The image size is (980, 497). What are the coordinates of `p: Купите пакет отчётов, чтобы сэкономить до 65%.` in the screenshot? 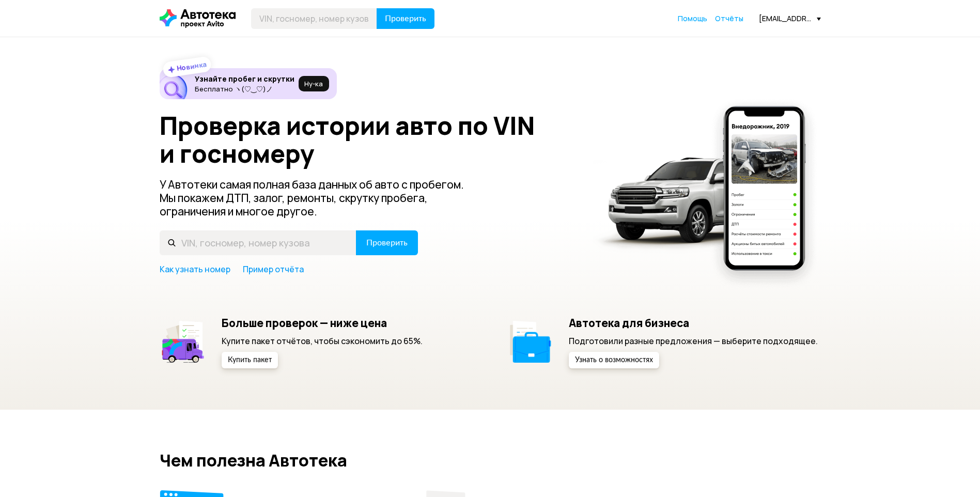 It's located at (322, 341).